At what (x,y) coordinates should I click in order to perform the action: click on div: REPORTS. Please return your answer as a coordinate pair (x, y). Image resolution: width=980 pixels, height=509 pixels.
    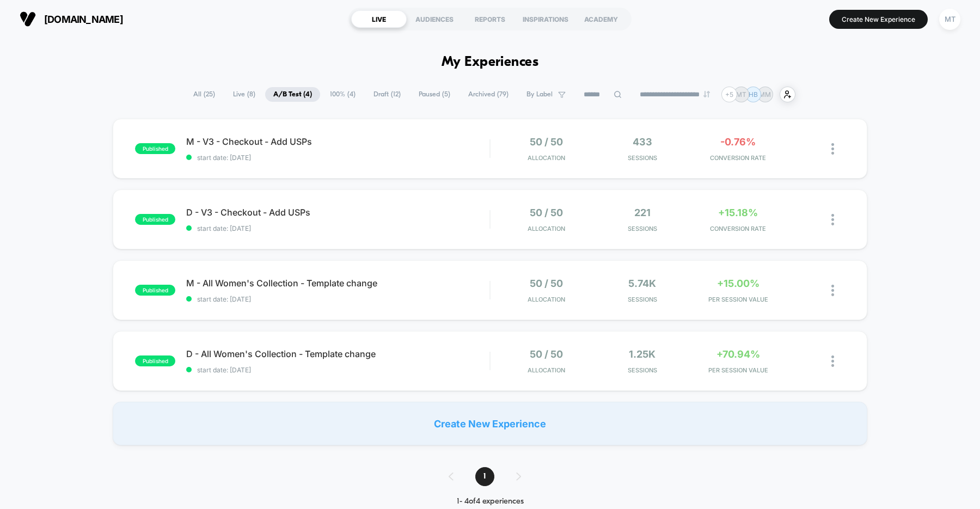
    Looking at the image, I should click on (490, 19).